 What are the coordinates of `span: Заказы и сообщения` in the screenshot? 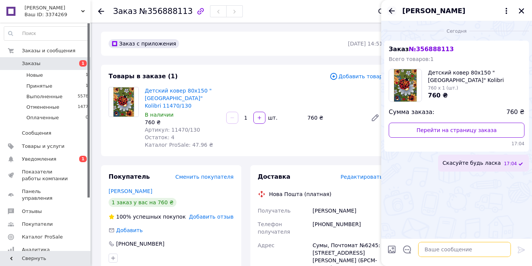 It's located at (49, 51).